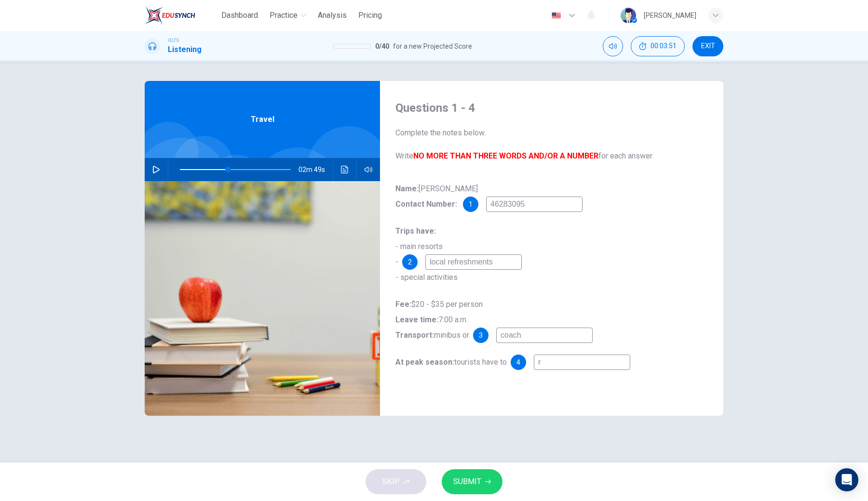 The image size is (868, 501). I want to click on button: Analysis, so click(333, 15).